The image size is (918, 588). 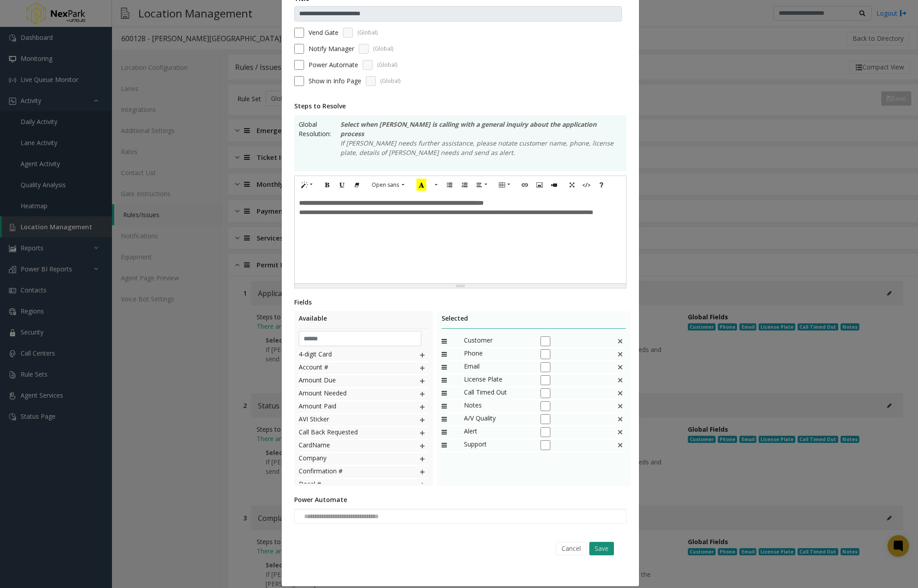 I want to click on input: NO DATA FOUND, so click(x=349, y=516).